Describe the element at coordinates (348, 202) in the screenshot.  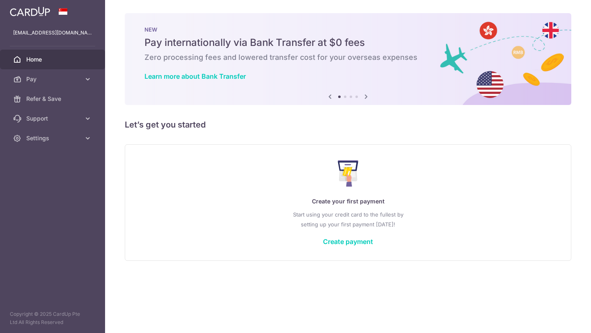
I see `p: Create your first payment` at that location.